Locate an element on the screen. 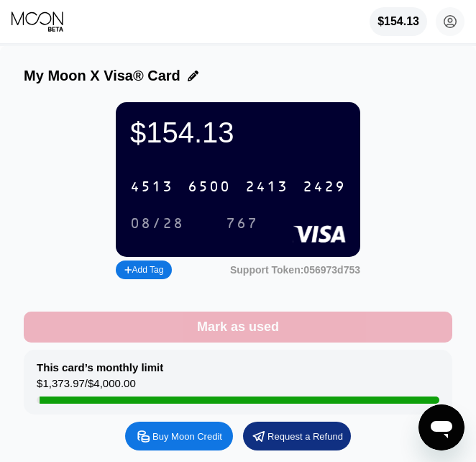 The width and height of the screenshot is (476, 462). div: 6500 is located at coordinates (209, 187).